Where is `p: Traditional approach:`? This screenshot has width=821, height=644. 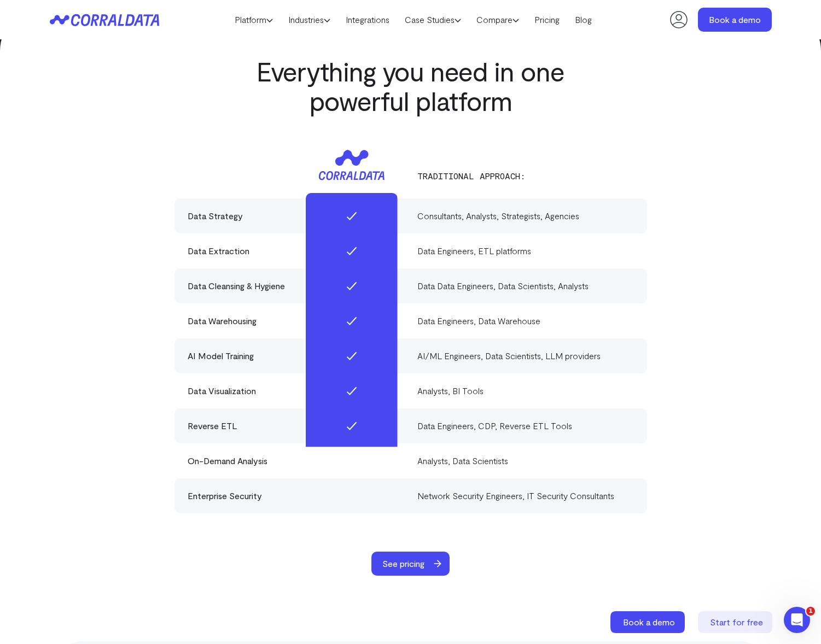 p: Traditional approach: is located at coordinates (526, 176).